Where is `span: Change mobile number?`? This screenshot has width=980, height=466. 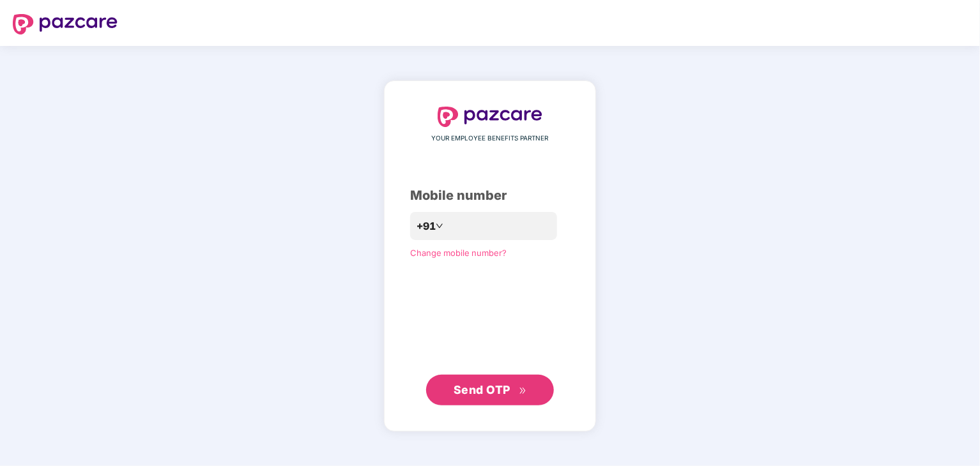
span: Change mobile number? is located at coordinates (458, 253).